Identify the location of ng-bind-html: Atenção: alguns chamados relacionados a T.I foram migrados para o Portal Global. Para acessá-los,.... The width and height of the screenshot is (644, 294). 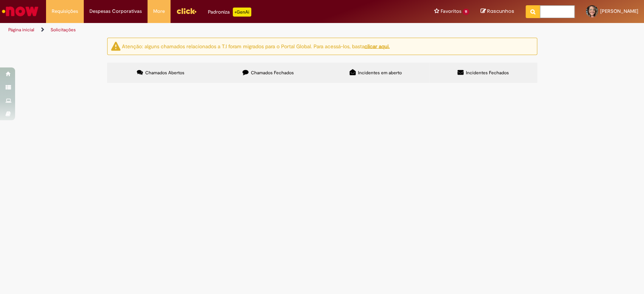
(256, 46).